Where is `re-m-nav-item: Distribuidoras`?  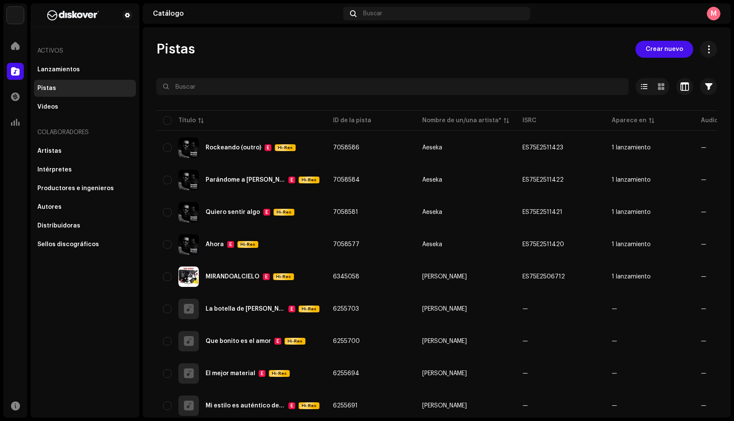
re-m-nav-item: Distribuidoras is located at coordinates (85, 226).